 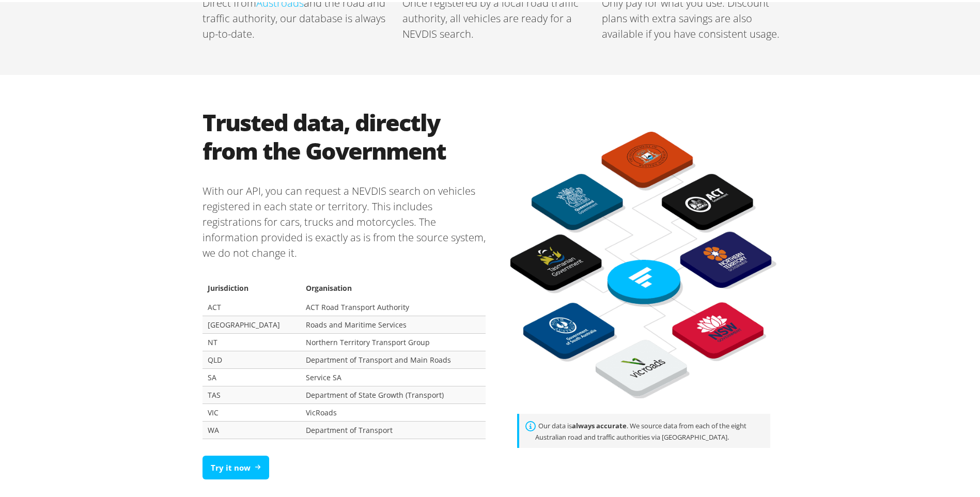 What do you see at coordinates (393, 428) in the screenshot?
I see `td: Department of Transport` at bounding box center [393, 428].